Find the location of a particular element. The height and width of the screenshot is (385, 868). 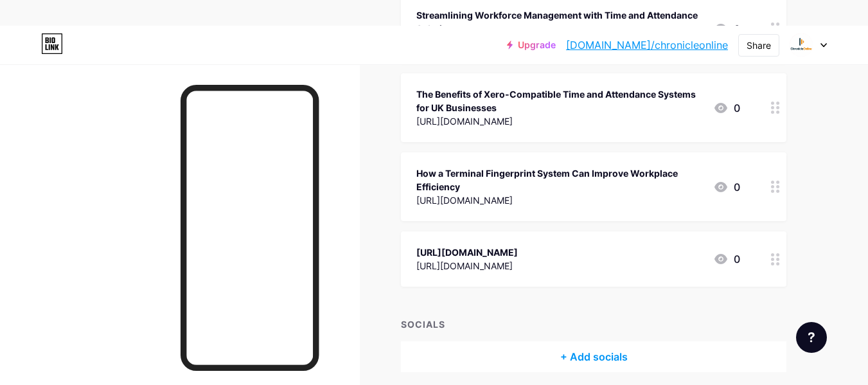

div: Streamlining Workforce Management with Time and Attendance Solutions is located at coordinates (560, 22).